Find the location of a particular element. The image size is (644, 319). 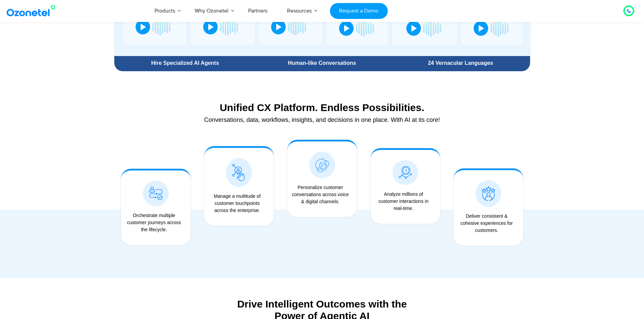

div: Unified CX Platform. Endless Possibilities. is located at coordinates (322, 107).